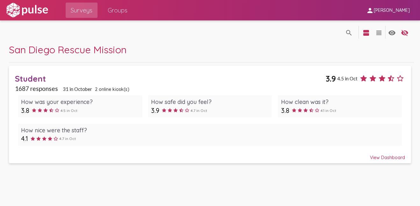 Image resolution: width=420 pixels, height=206 pixels. Describe the element at coordinates (80, 102) in the screenshot. I see `div: How was your experience?` at that location.